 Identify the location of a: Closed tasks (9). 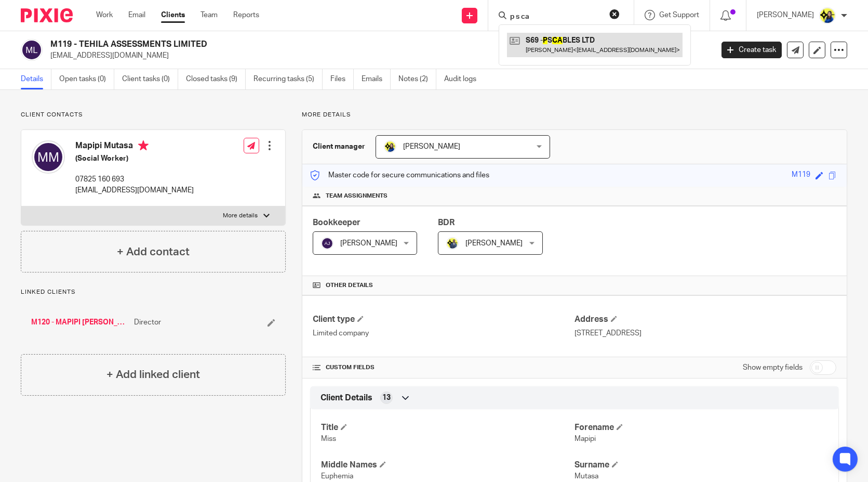
(216, 79).